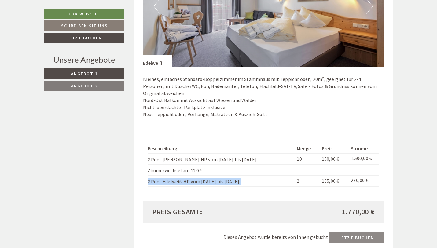  What do you see at coordinates (84, 60) in the screenshot?
I see `div: Unsere Angebote` at bounding box center [84, 60].